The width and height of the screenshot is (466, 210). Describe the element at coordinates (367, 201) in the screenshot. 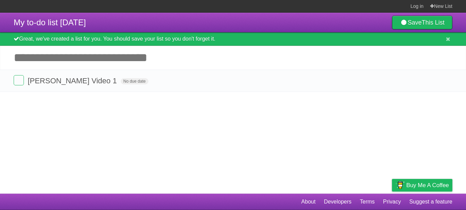

I see `a: Terms` at that location.